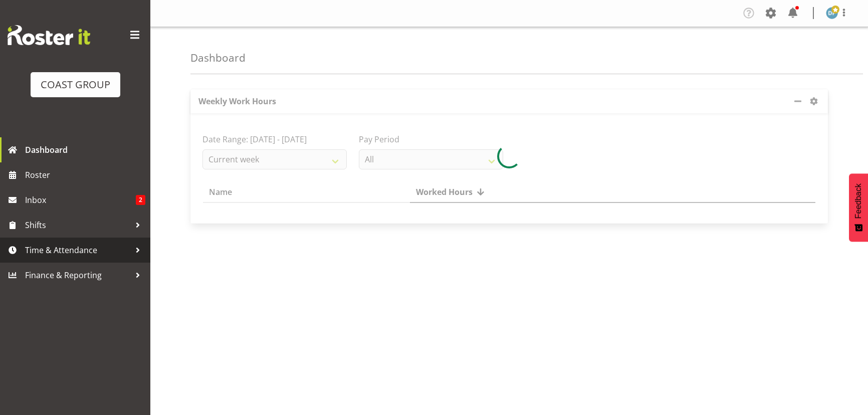  What do you see at coordinates (859, 208) in the screenshot?
I see `button: Feedback - Show survey` at bounding box center [859, 208].